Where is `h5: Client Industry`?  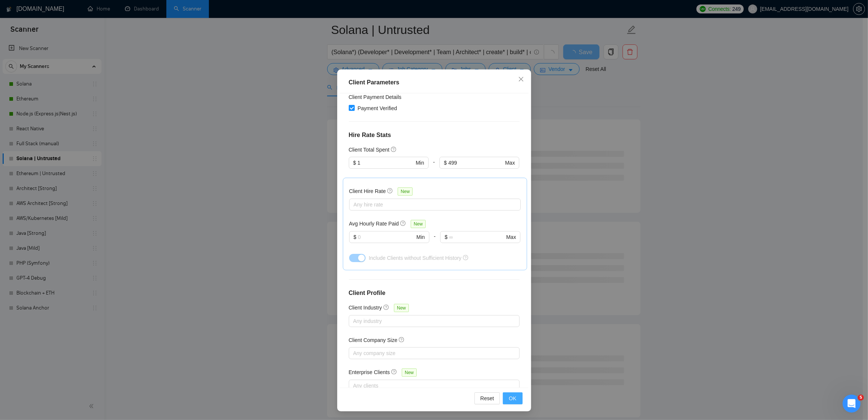
h5: Client Industry is located at coordinates (365, 308).